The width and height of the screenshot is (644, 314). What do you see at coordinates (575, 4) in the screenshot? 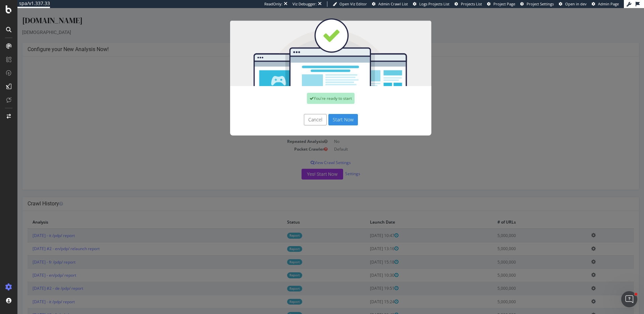
I see `span: Open in dev` at bounding box center [575, 4].